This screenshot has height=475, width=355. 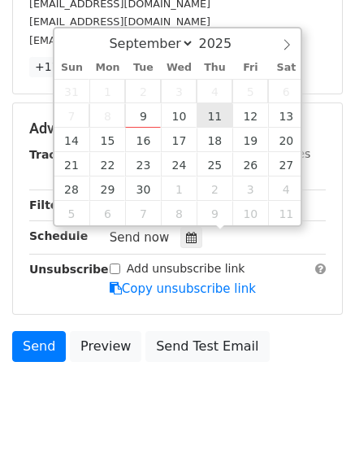 I want to click on span: September 10, 2025, so click(x=179, y=116).